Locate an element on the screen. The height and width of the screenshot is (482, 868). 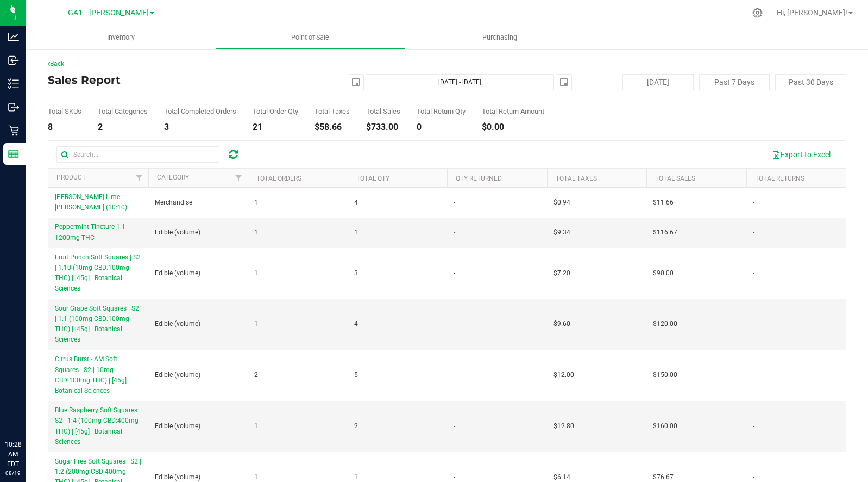
span: $11.66 is located at coordinates (663, 202).